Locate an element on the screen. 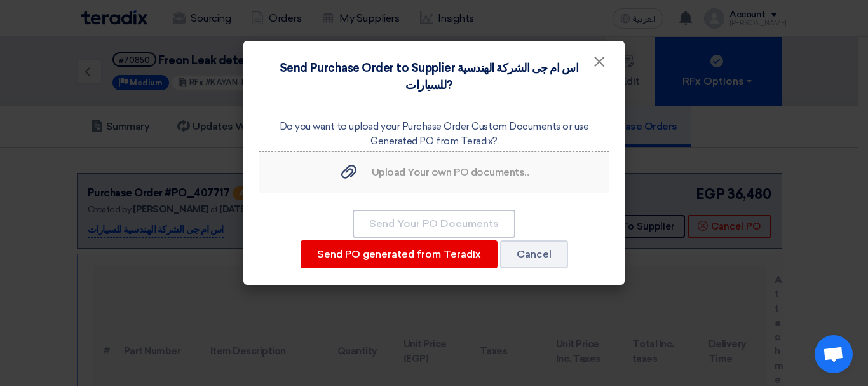 This screenshot has width=868, height=386. button: Cancel is located at coordinates (534, 254).